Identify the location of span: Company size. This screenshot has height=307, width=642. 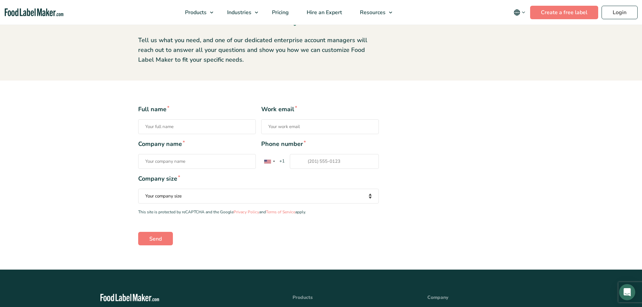
(258, 179).